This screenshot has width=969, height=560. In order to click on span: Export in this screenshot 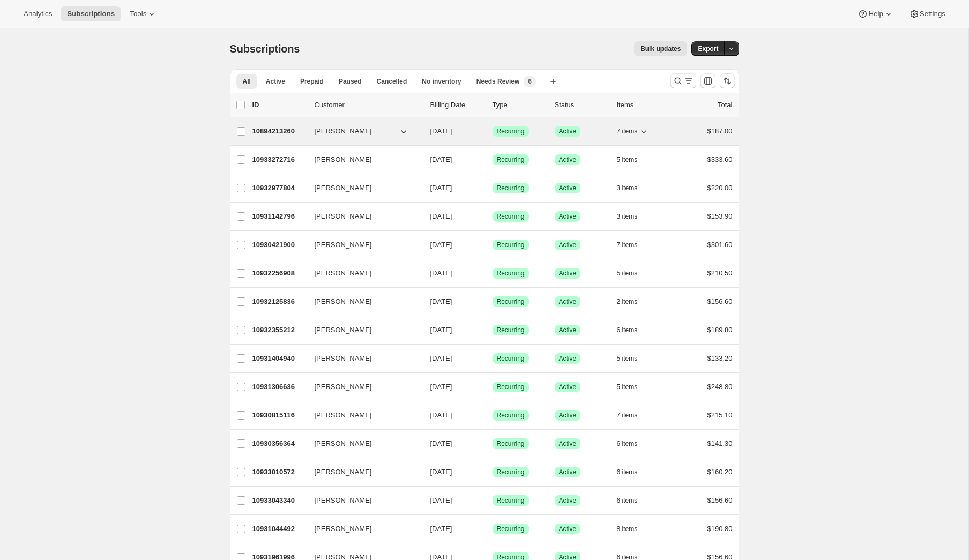, I will do `click(708, 48)`.